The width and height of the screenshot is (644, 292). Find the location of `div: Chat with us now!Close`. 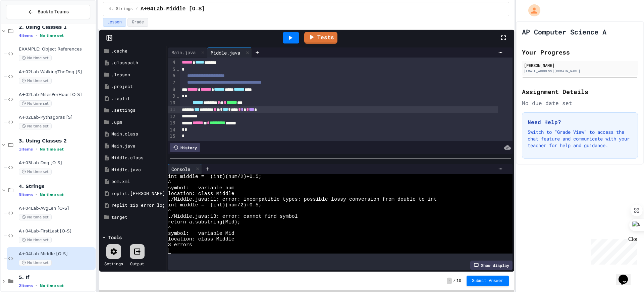

div: Chat with us now!Close is located at coordinates (24, 22).